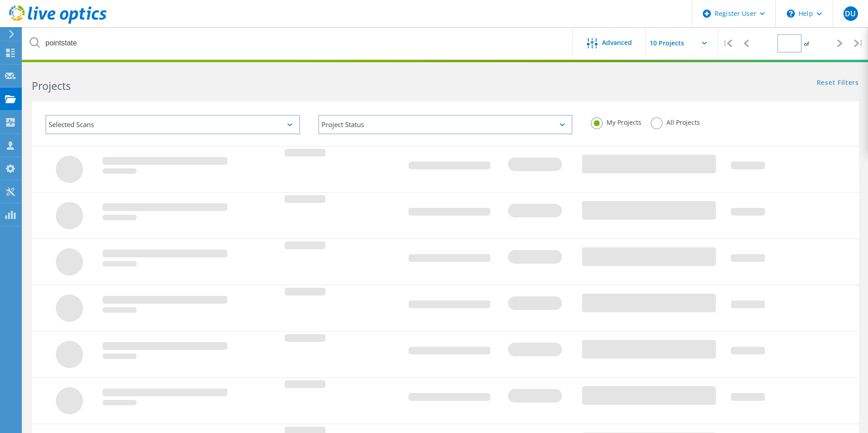 This screenshot has height=433, width=868. Describe the element at coordinates (838, 83) in the screenshot. I see `a: Reset Filters` at that location.